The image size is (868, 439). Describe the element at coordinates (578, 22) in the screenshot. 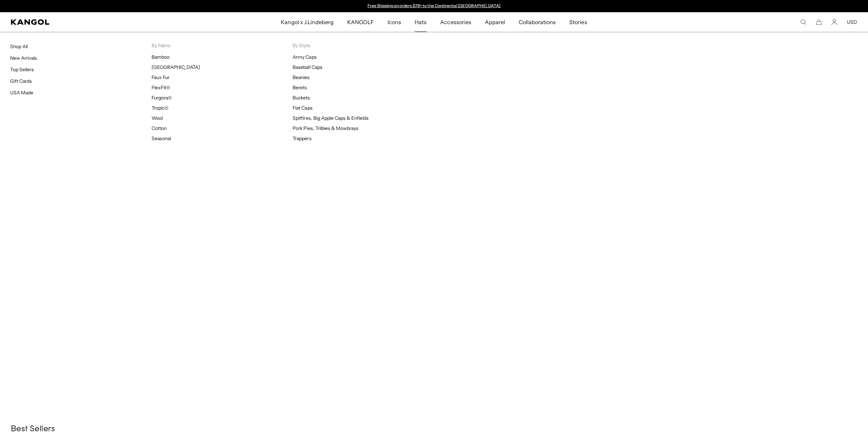

I see `span: Stories` at that location.